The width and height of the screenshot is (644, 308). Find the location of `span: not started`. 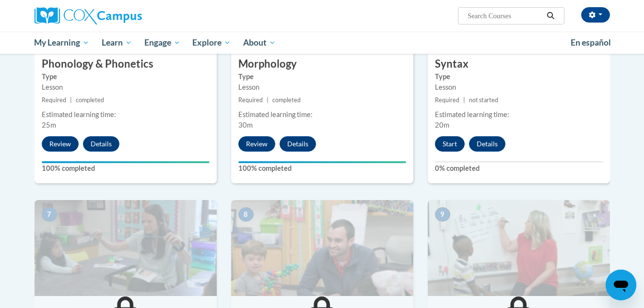

span: not started is located at coordinates (483, 100).